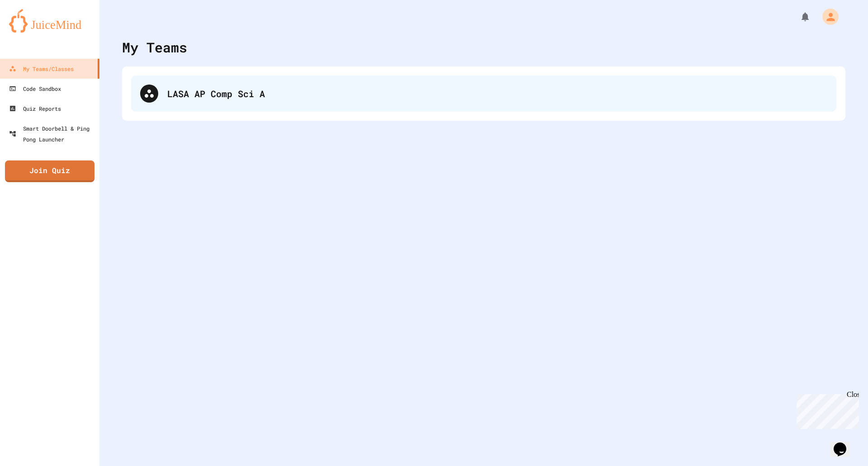 The height and width of the screenshot is (466, 868). What do you see at coordinates (798, 17) in the screenshot?
I see `div: My Notifications` at bounding box center [798, 17].